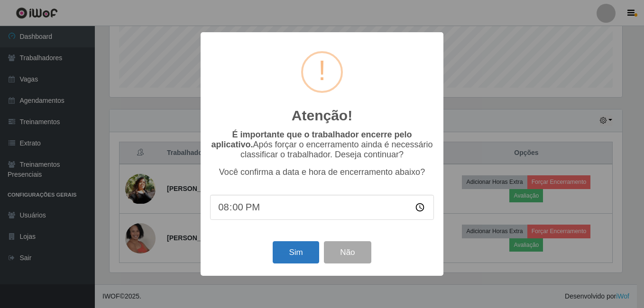  What do you see at coordinates (295, 252) in the screenshot?
I see `button: Sim` at bounding box center [295, 252].